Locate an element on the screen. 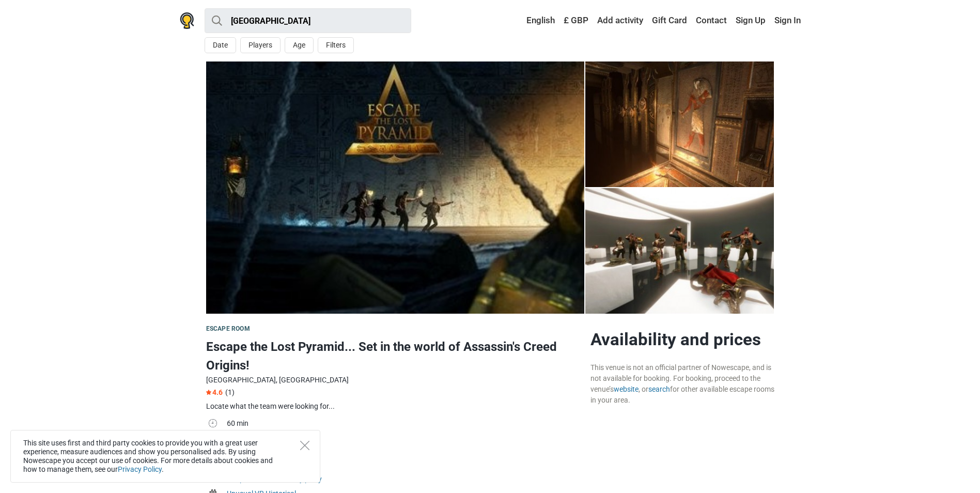  a: Contact is located at coordinates (711, 21).